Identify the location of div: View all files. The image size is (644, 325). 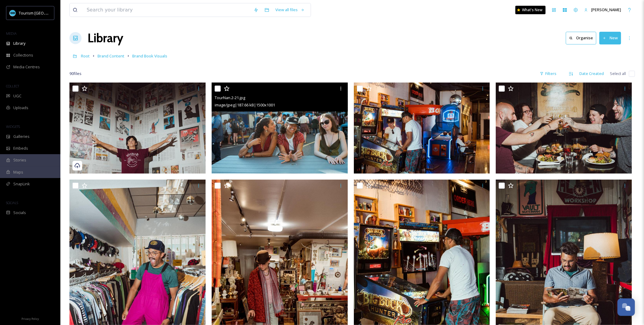
(290, 10).